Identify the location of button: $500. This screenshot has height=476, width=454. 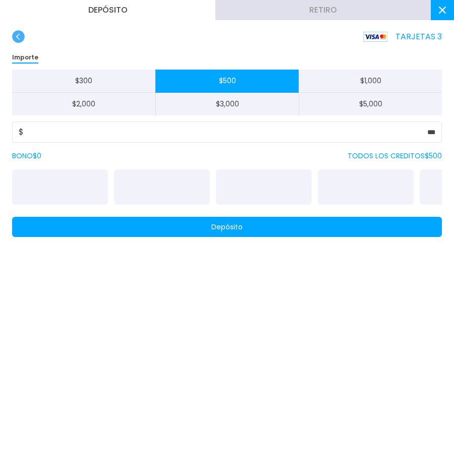
(227, 81).